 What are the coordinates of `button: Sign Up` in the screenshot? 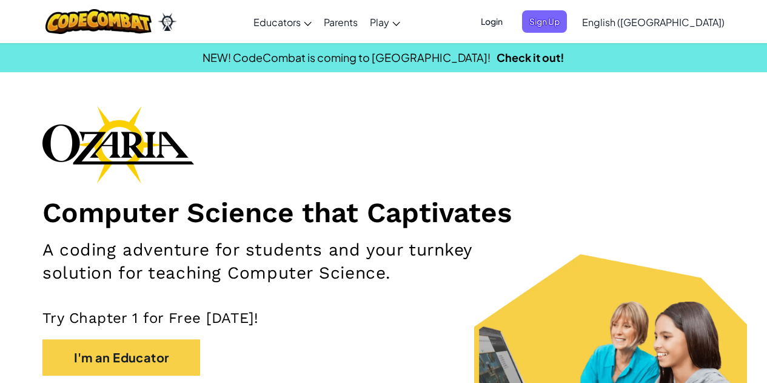 It's located at (544, 21).